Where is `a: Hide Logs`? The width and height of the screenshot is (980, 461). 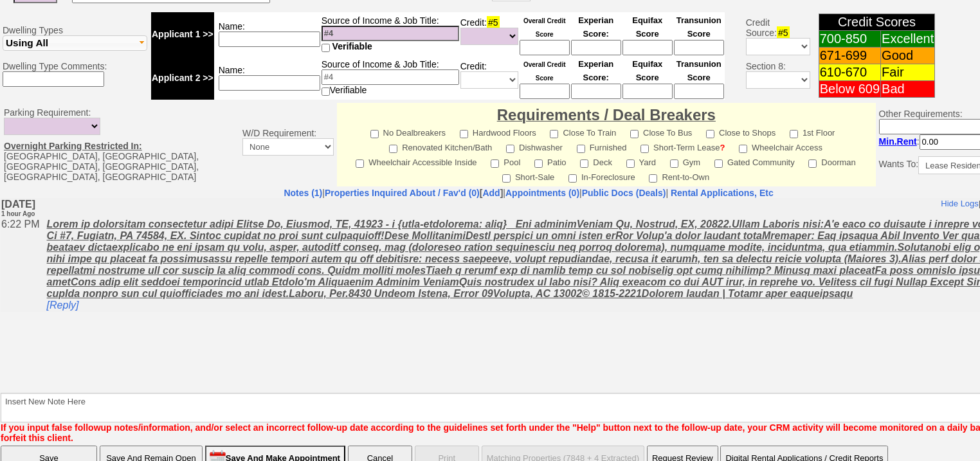
a: Hide Logs is located at coordinates (959, 5).